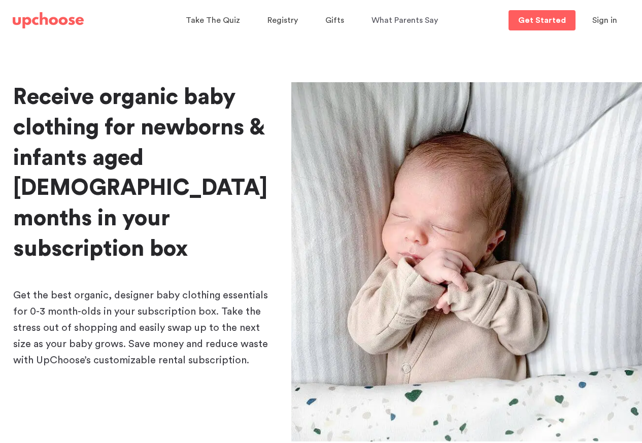  I want to click on a: Registry, so click(284, 20).